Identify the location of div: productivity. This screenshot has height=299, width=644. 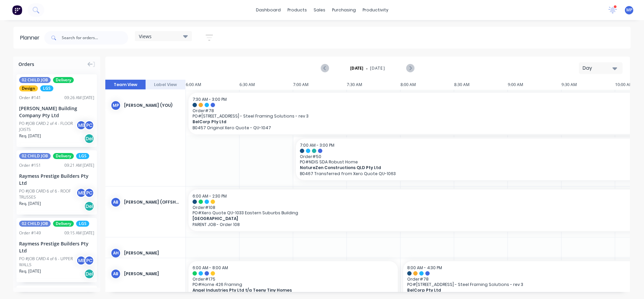
(375, 10).